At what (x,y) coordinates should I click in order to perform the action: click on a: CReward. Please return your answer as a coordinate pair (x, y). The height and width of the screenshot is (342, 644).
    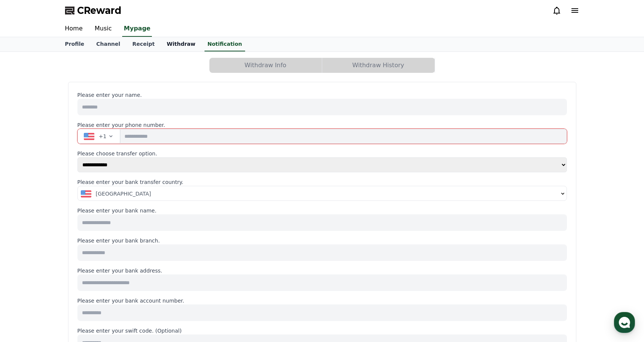
    Looking at the image, I should click on (93, 11).